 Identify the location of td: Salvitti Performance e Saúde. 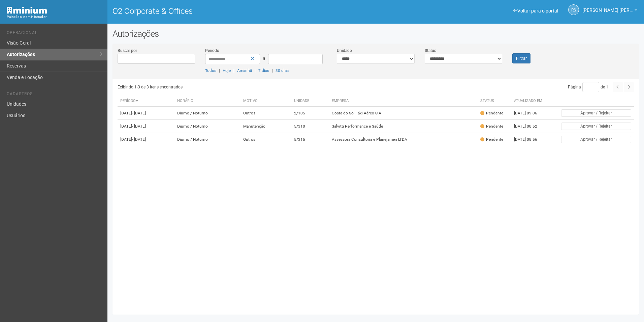
(403, 126).